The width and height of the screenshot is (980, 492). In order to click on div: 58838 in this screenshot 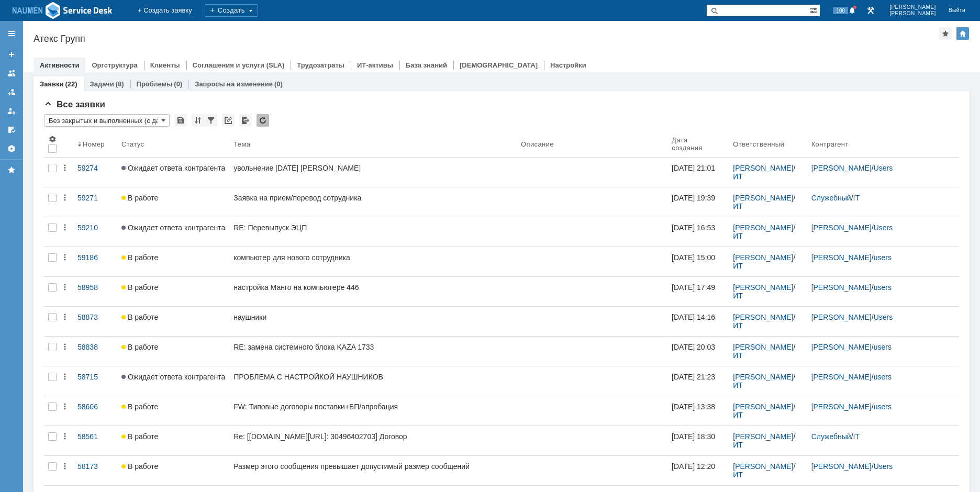, I will do `click(95, 347)`.